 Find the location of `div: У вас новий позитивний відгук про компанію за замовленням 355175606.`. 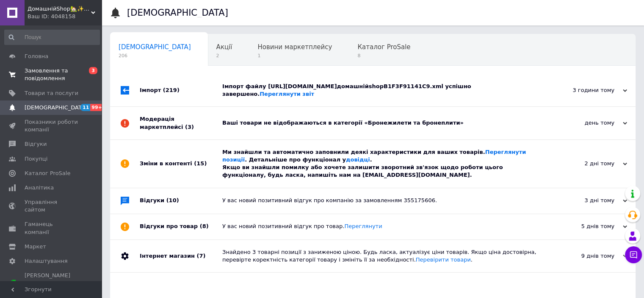

div: У вас новий позитивний відгук про компанію за замовленням 355175606. is located at coordinates (383, 201).